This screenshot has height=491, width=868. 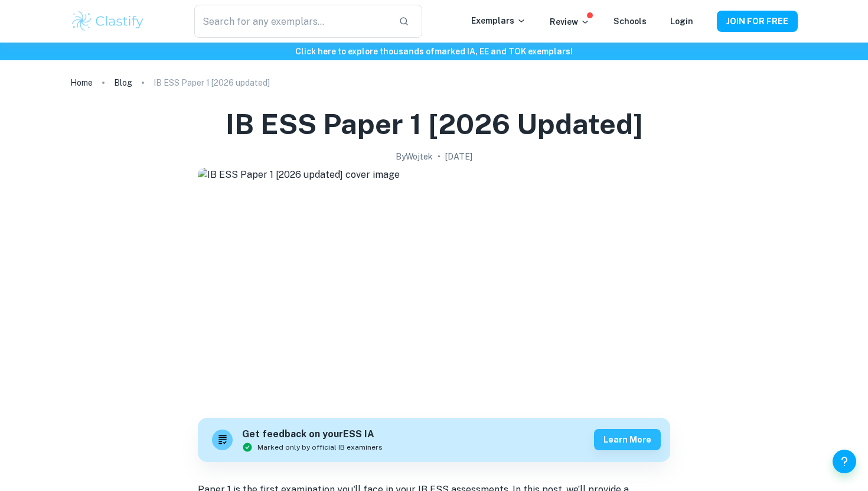 I want to click on p: IB ESS Paper 1 [2026 updated], so click(x=211, y=83).